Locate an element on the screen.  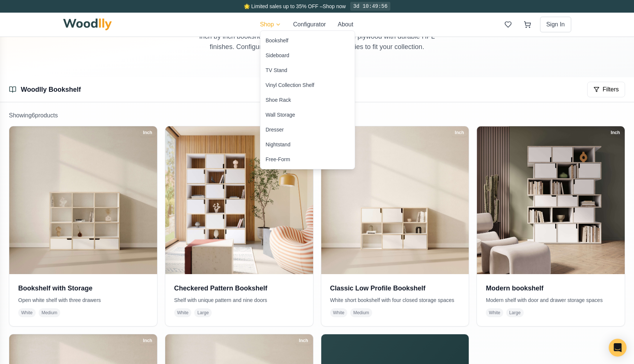
div: Wall Storage is located at coordinates (280, 115).